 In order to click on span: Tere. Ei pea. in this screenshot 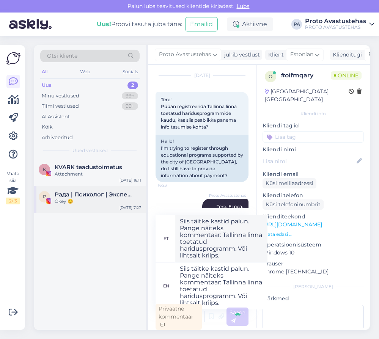, I will do `click(230, 206)`.